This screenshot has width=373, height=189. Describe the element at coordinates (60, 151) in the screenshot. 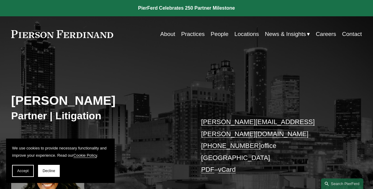

I see `p: We use cookies to provide necessary functionality and improve your experience. Read our .` at that location.